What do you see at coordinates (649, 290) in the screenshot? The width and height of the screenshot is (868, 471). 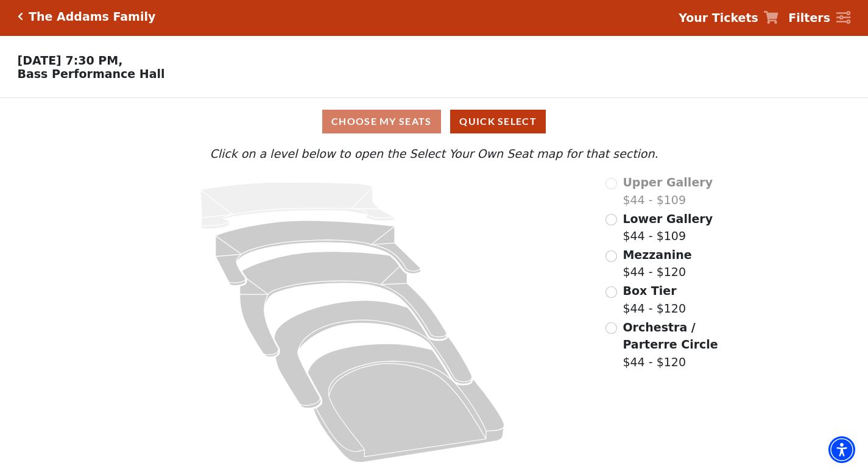 I see `span: Box Tier` at bounding box center [649, 290].